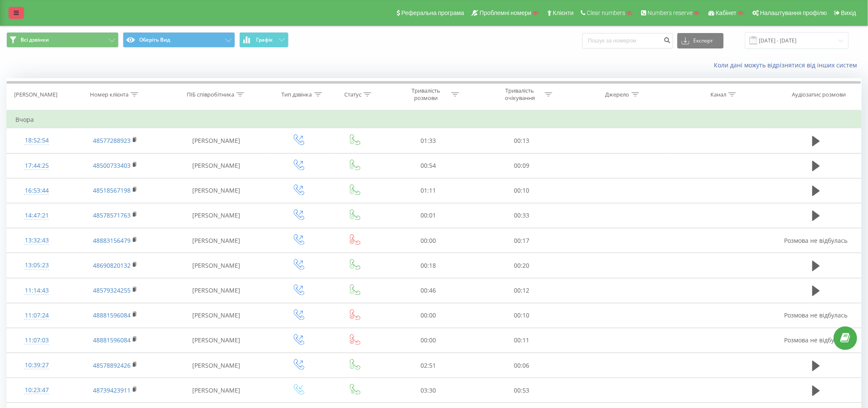  What do you see at coordinates (112, 141) in the screenshot?
I see `a: 48577288923` at bounding box center [112, 141].